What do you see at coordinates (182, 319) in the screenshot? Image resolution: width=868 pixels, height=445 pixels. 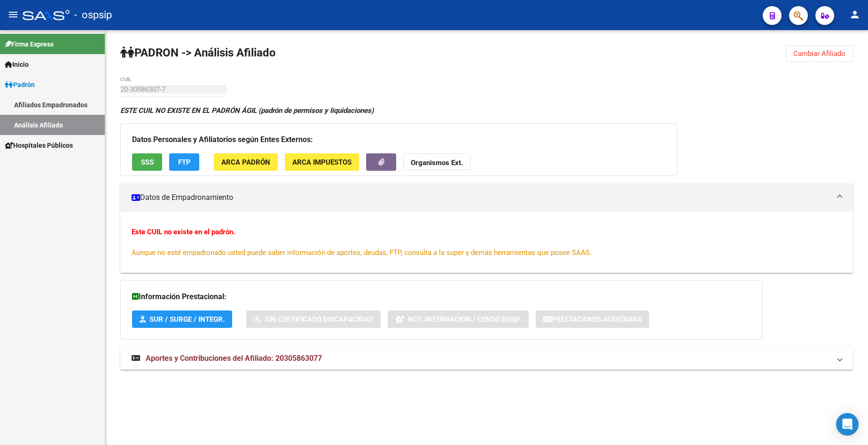 I see `button: SUR / SURGE / INTEGR.` at bounding box center [182, 319].